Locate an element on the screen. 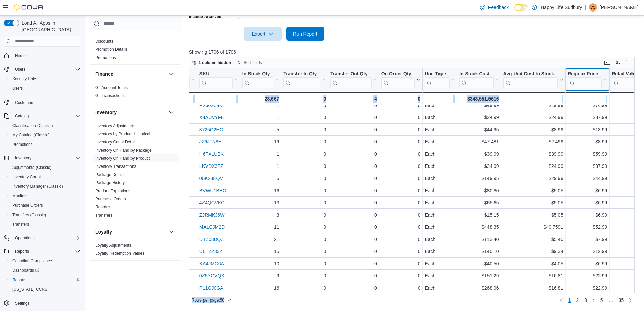 Image resolution: width=644 pixels, height=311 pixels. span: Manifests is located at coordinates (45, 196).